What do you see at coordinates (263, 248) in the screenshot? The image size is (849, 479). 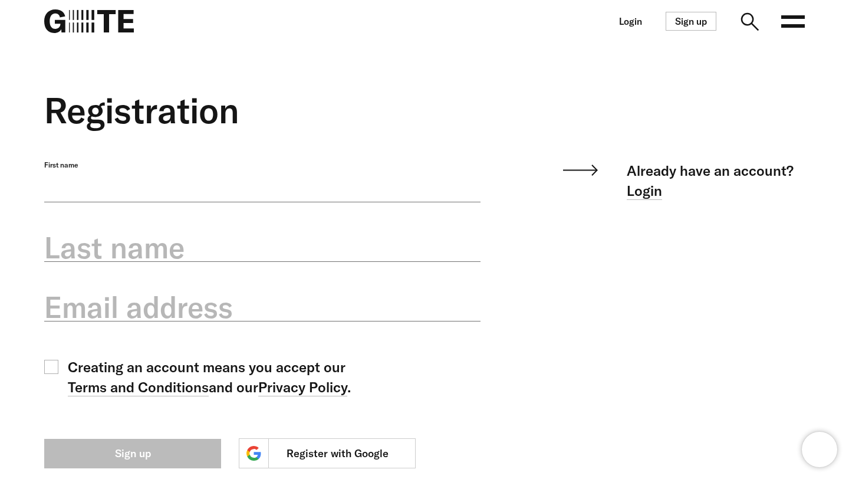 I see `label: Last name` at bounding box center [263, 248].